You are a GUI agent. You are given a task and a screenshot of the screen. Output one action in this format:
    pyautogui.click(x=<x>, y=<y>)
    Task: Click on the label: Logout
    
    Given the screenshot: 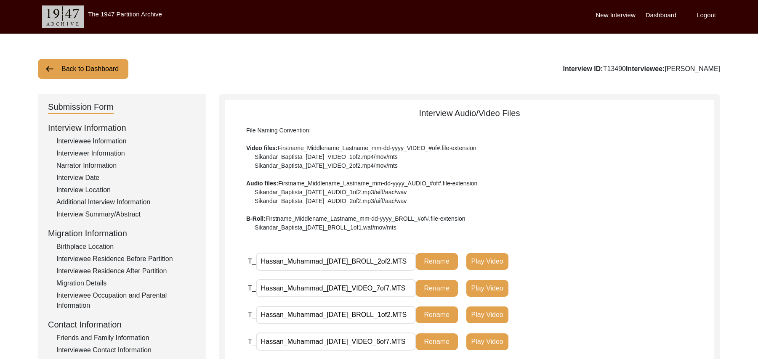 What is the action you would take?
    pyautogui.click(x=706, y=15)
    